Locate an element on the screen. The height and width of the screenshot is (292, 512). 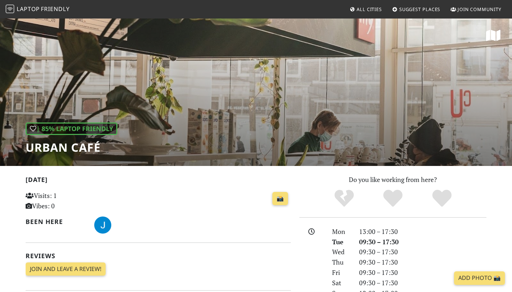
div: Yes is located at coordinates (393, 198).